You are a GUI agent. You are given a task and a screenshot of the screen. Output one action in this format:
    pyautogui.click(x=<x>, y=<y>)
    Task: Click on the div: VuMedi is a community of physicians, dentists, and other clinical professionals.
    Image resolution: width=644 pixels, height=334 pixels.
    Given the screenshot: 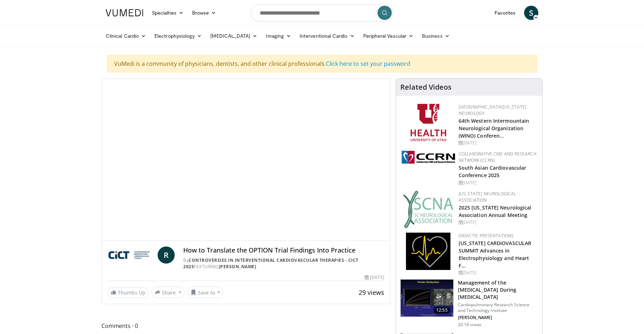 What is the action you would take?
    pyautogui.click(x=322, y=64)
    